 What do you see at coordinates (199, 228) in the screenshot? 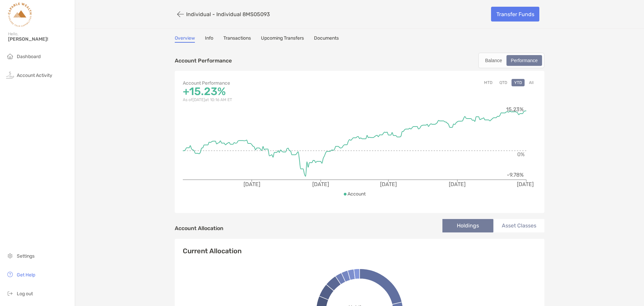
I see `h4: Account Allocation` at bounding box center [199, 228].